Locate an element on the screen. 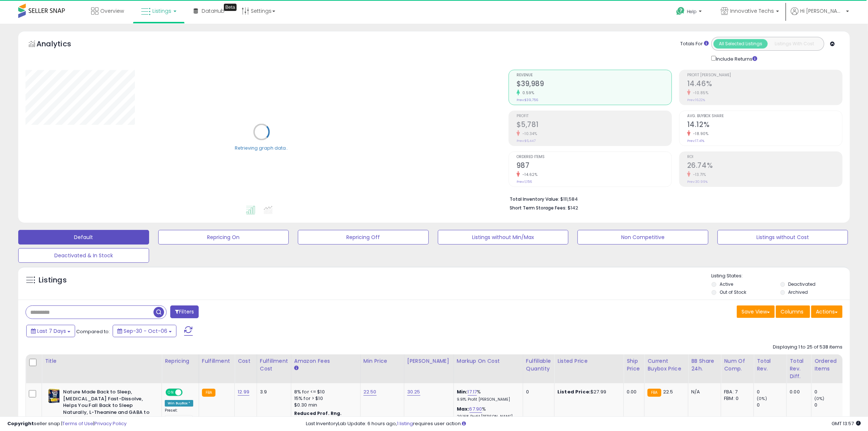 The height and width of the screenshot is (431, 868). b: Max: is located at coordinates (463, 409).